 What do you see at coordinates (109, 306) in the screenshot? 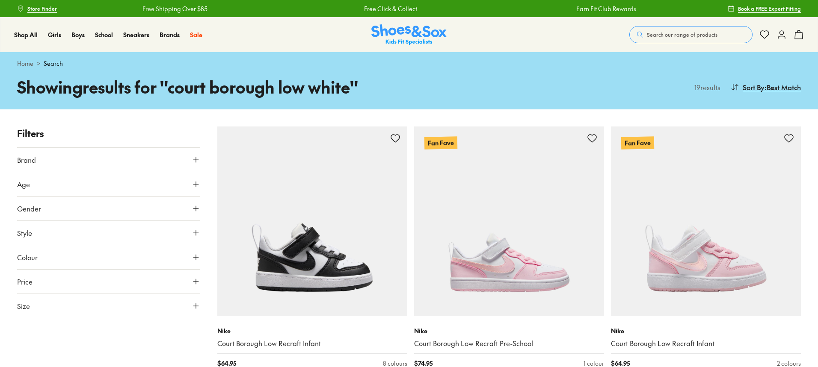
I see `button: Size` at bounding box center [109, 306].